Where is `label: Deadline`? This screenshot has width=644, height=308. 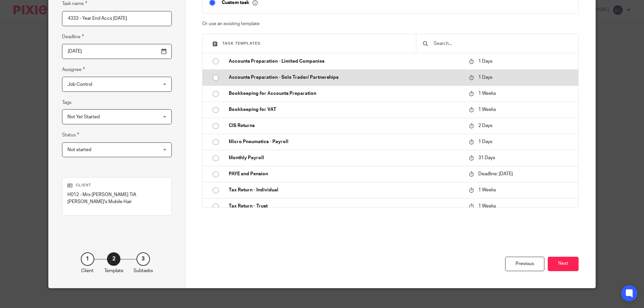
label: Deadline is located at coordinates (73, 37).